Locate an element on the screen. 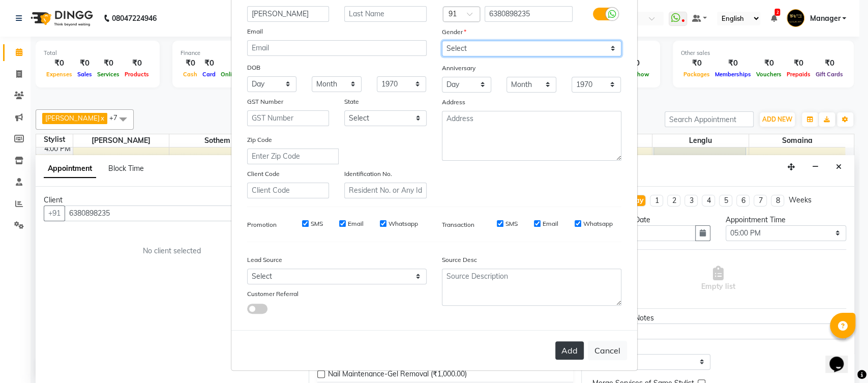 Image resolution: width=868 pixels, height=383 pixels. input: Client Code is located at coordinates (288, 190).